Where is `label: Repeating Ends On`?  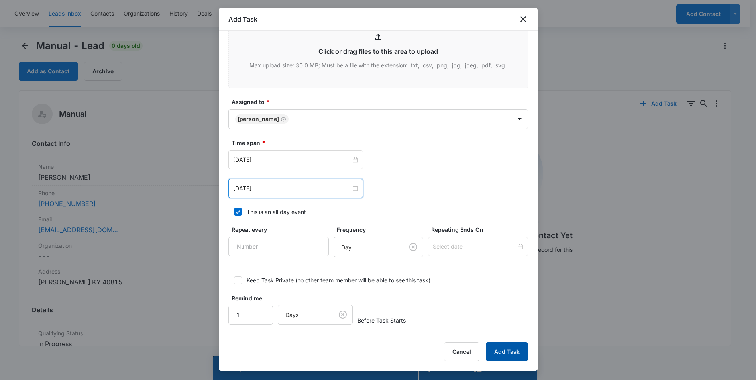
label: Repeating Ends On is located at coordinates (481, 230).